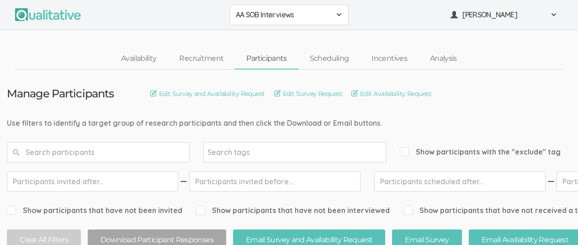 The image size is (578, 245). Describe the element at coordinates (329, 58) in the screenshot. I see `a: Scheduling` at that location.